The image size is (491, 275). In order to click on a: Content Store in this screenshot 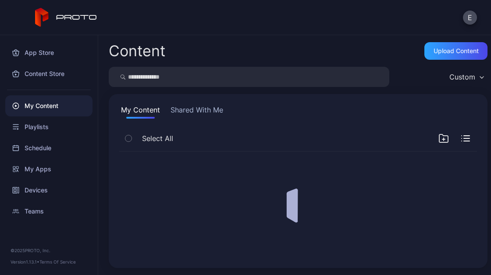, I will do `click(49, 74)`.